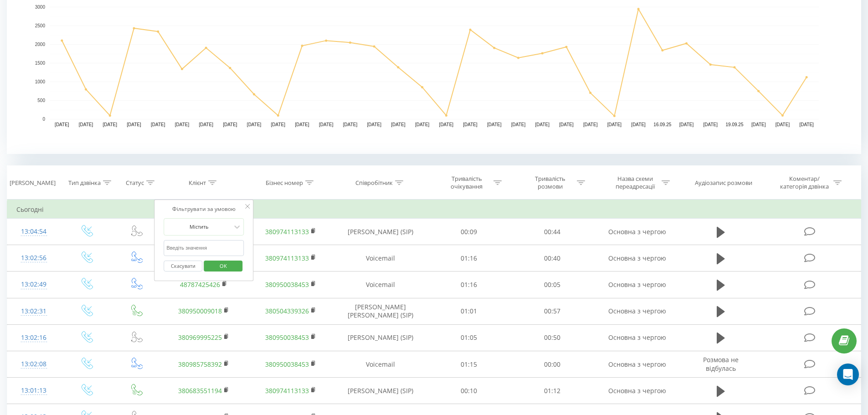  Describe the element at coordinates (200, 284) in the screenshot. I see `a: 48787425426` at that location.